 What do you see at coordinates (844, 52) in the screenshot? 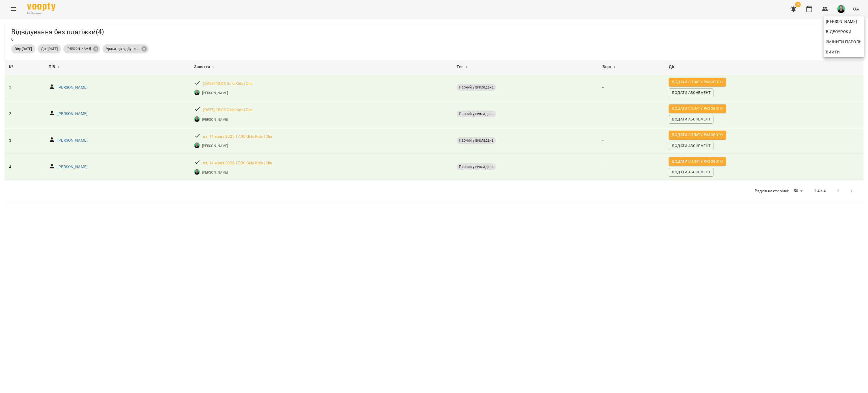
I see `button: Вийти` at bounding box center [844, 52].